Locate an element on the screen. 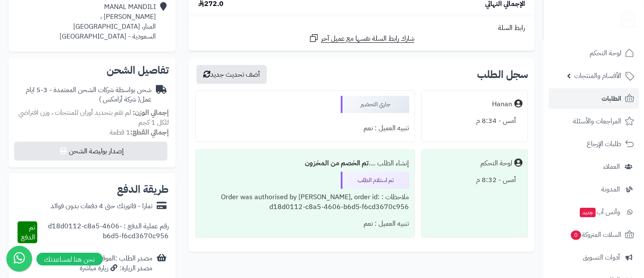  a: المراجعات والأسئلة is located at coordinates (594, 121).